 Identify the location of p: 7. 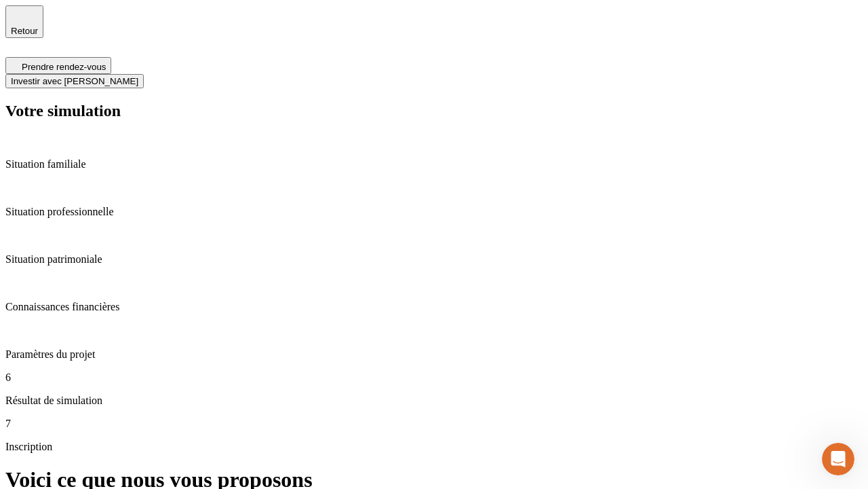
(434, 423).